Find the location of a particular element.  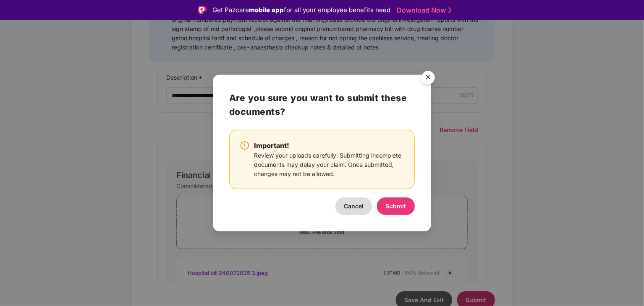

div: Review your uploads carefully. Submitting incomplete documents may delay your claim. Once submitt... is located at coordinates (329, 165).